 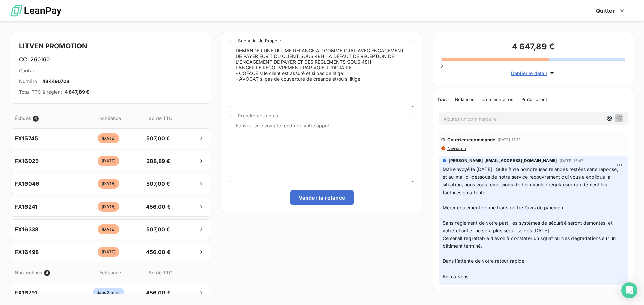 What do you see at coordinates (530, 242) in the screenshot?
I see `span: Ce serait regrettable d’avoir à constater un squat ou des dégradations sur un bâtiment terminé.` at bounding box center [530, 242].